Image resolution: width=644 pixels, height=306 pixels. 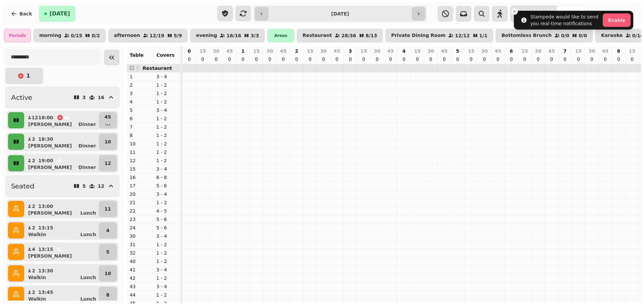 What do you see at coordinates (177, 36) in the screenshot?
I see `p: 5 / 9` at bounding box center [177, 36].